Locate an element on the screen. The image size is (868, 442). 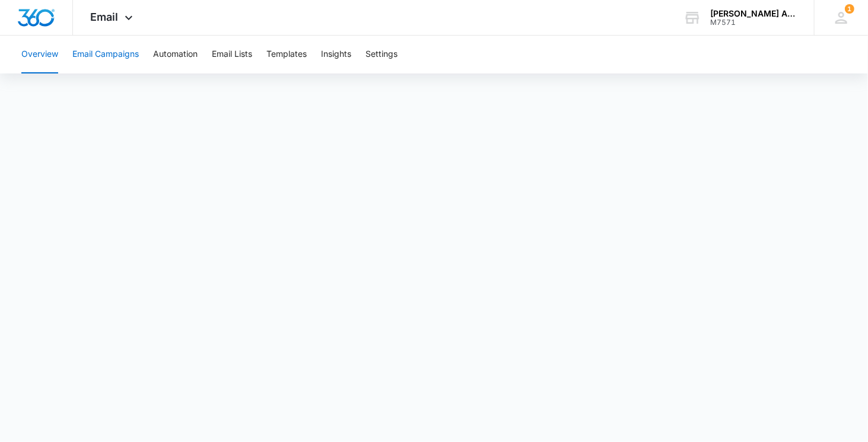
button: Automation is located at coordinates (175, 54).